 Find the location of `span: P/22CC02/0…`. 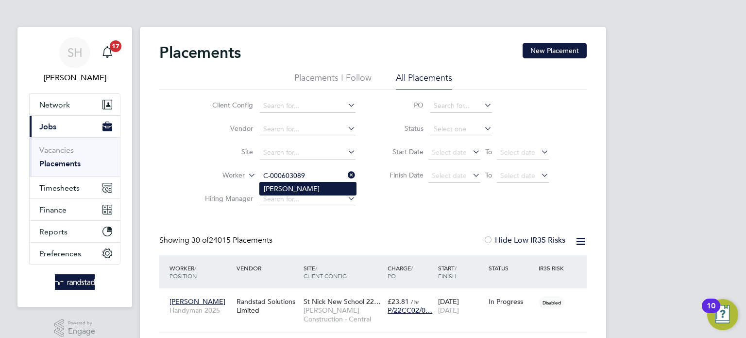

span: P/22CC02/0… is located at coordinates (410, 310).